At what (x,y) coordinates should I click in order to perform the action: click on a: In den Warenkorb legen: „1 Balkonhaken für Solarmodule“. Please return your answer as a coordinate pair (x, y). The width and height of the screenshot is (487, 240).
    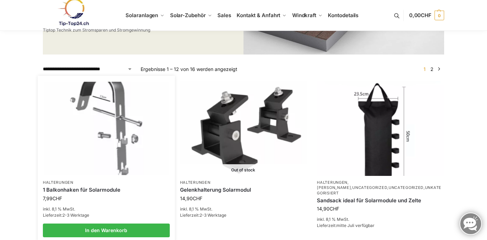
    Looking at the image, I should click on (106, 231).